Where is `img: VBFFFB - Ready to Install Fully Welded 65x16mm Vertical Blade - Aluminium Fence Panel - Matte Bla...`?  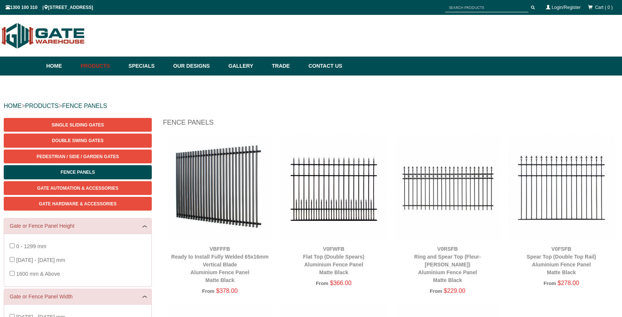 img: VBFFFB - Ready to Install Fully Welded 65x16mm Vertical Blade - Aluminium Fence Panel - Matte Bla... is located at coordinates (219, 188).